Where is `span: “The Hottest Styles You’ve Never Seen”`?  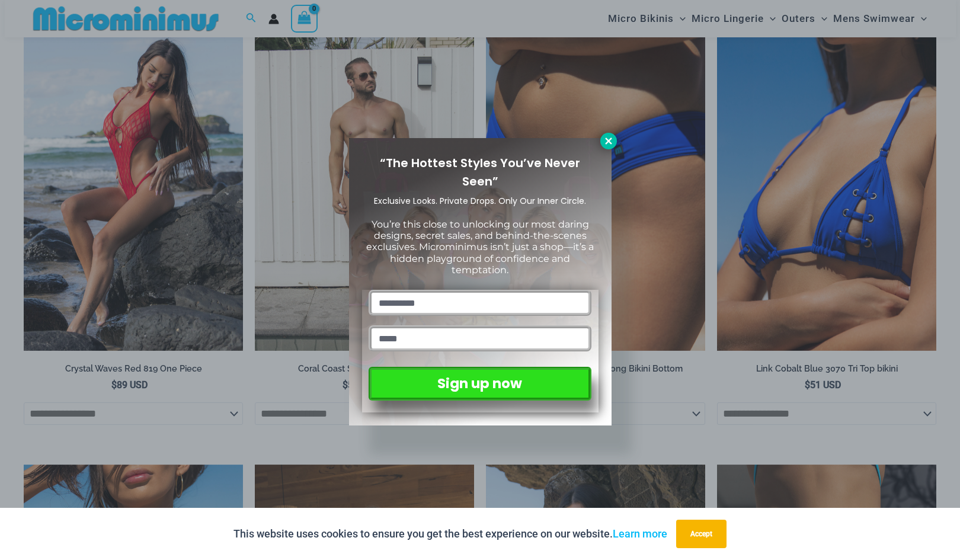 span: “The Hottest Styles You’ve Never Seen” is located at coordinates (480, 172).